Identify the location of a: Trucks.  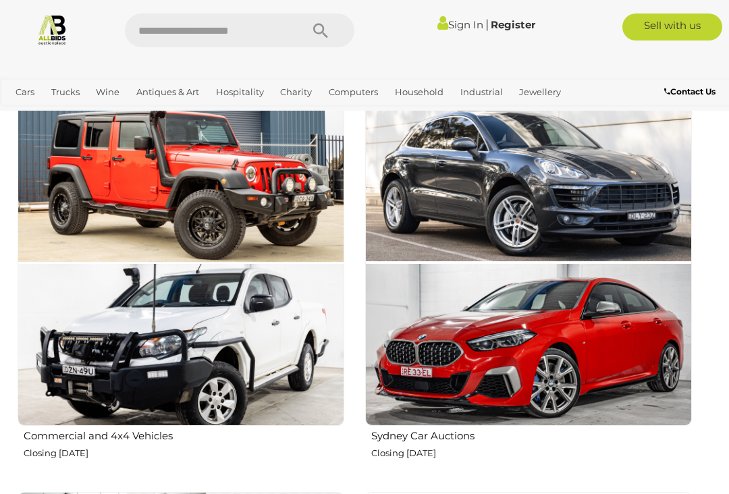
(65, 92).